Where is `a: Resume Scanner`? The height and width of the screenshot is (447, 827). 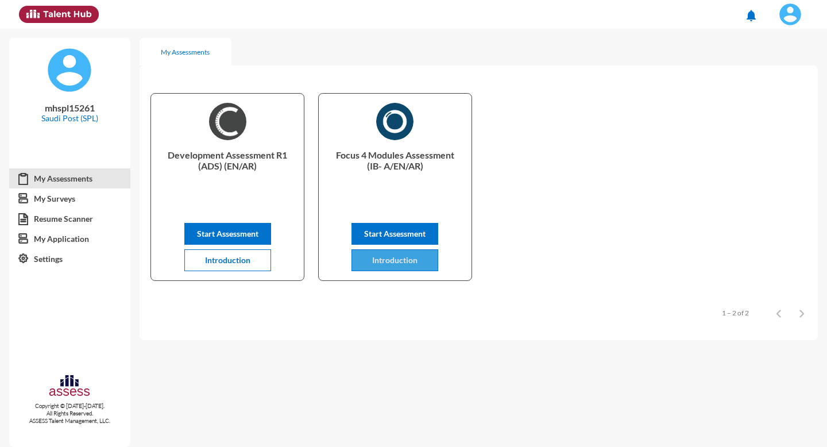
a: Resume Scanner is located at coordinates (69, 219).